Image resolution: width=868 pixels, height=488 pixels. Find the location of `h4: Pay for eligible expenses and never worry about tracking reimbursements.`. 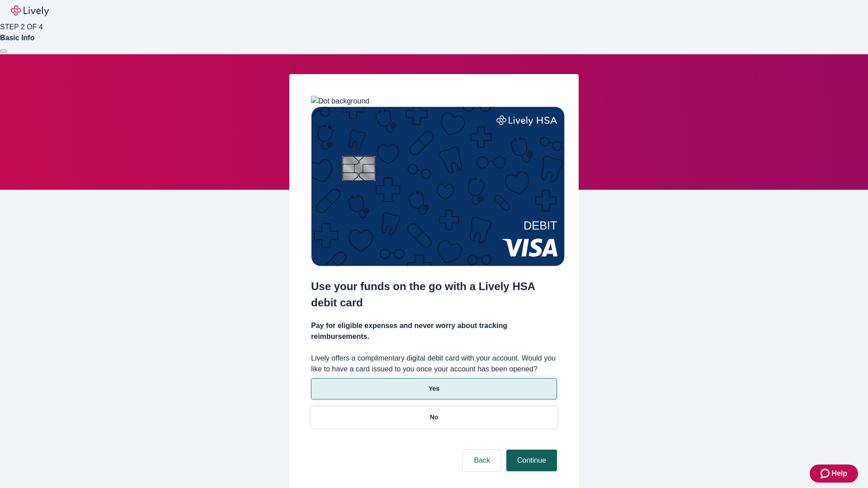

h4: Pay for eligible expenses and never worry about tracking reimbursements. is located at coordinates (434, 331).